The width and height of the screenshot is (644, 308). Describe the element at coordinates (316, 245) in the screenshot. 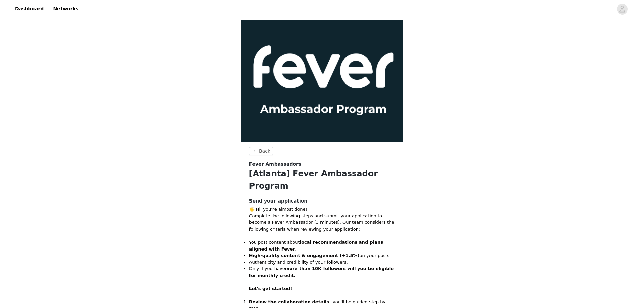

I see `strong: local recommendations and plans aligned with Fever.` at that location.